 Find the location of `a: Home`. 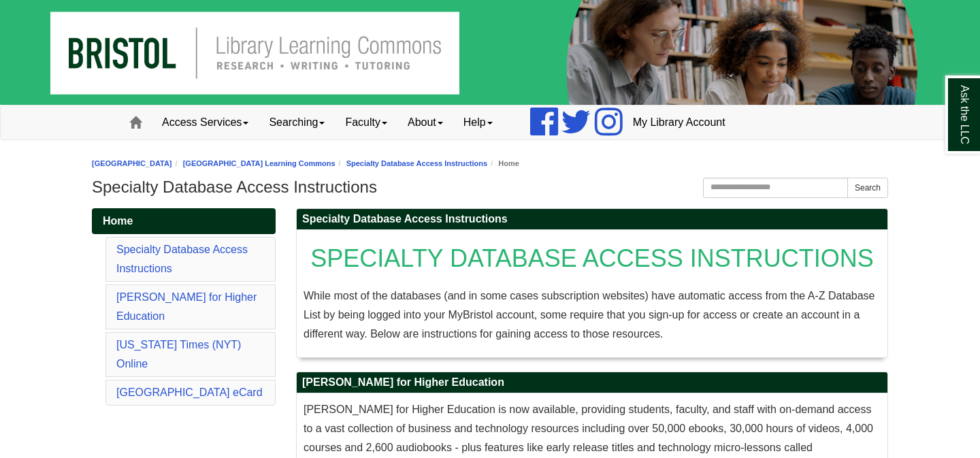

a: Home is located at coordinates (184, 222).